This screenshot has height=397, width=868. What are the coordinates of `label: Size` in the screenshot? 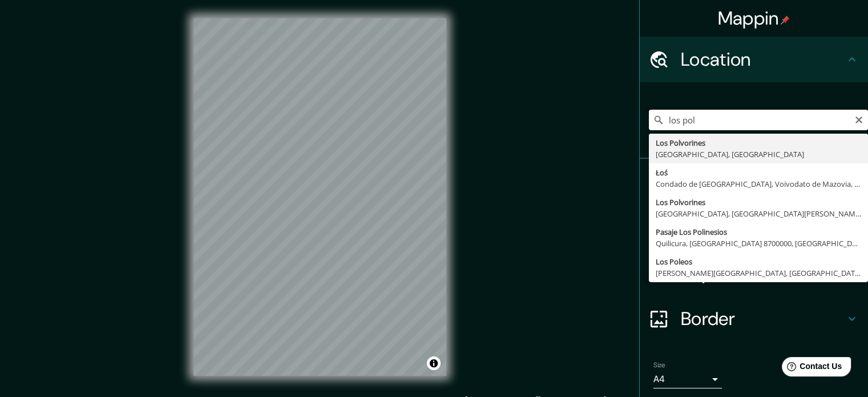 It's located at (659, 365).